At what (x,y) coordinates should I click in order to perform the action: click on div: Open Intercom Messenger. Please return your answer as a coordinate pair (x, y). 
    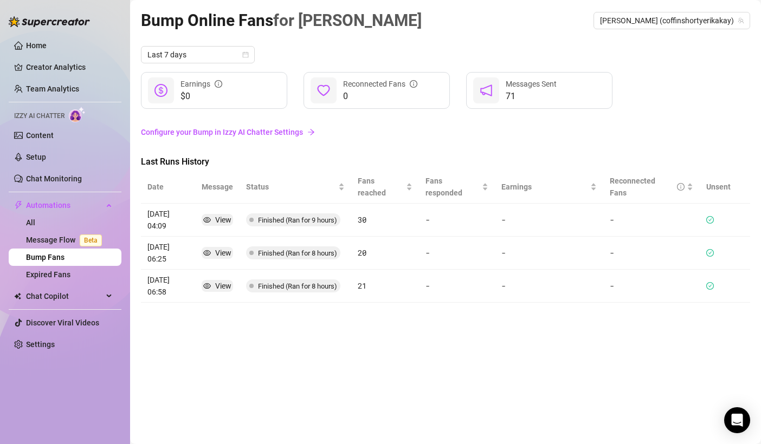
    Looking at the image, I should click on (737, 420).